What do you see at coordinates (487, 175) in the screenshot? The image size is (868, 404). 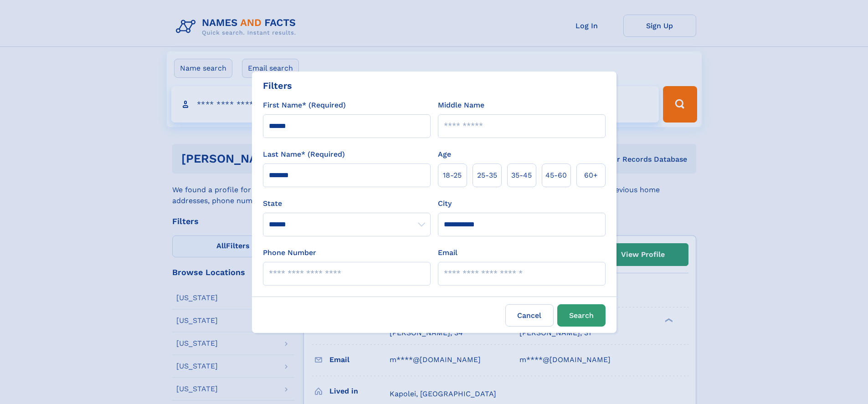 I see `span: 25‑35` at bounding box center [487, 175].